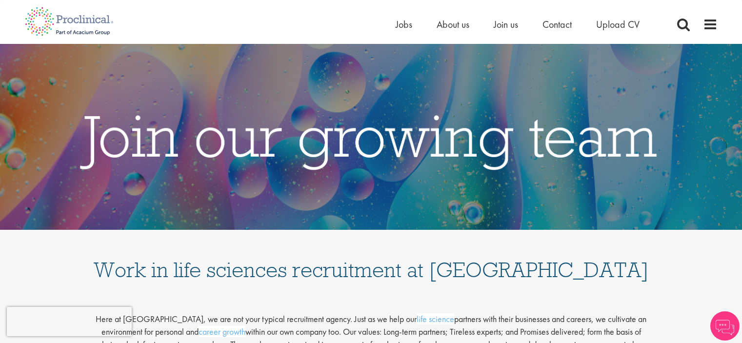 This screenshot has height=343, width=742. Describe the element at coordinates (618, 24) in the screenshot. I see `a: Upload CV` at that location.